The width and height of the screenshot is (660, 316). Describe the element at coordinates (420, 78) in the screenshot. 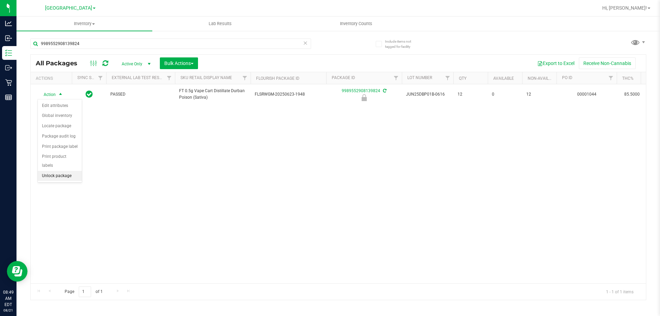

I see `a: Lot Number` at that location.